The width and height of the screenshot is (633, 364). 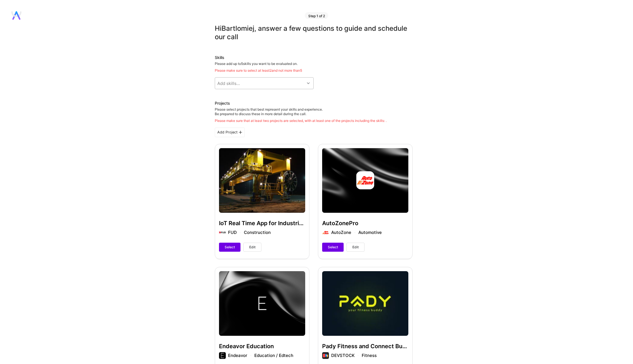 I want to click on div: Projects, so click(x=222, y=103).